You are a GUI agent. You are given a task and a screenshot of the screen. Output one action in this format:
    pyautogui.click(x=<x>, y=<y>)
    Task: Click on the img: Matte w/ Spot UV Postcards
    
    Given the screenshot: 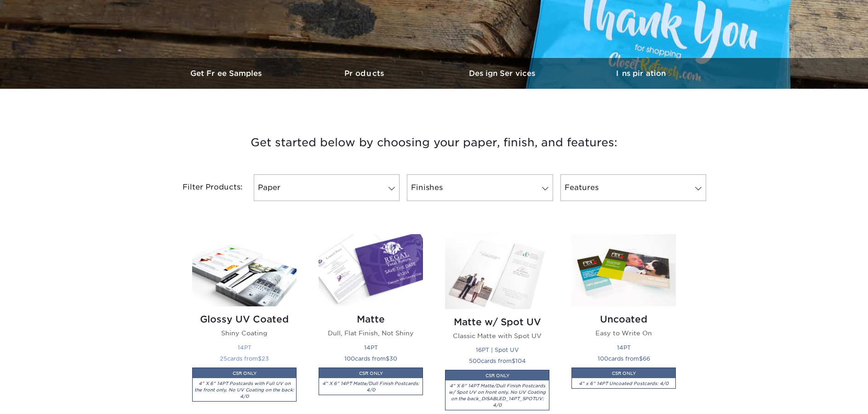 What is the action you would take?
    pyautogui.click(x=497, y=271)
    